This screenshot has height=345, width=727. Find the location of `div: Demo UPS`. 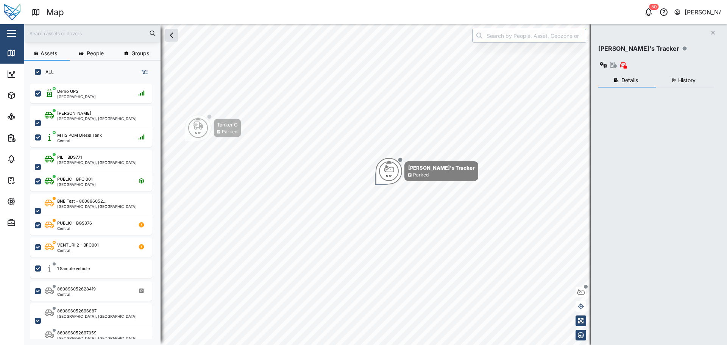

div: Demo UPS is located at coordinates (68, 91).